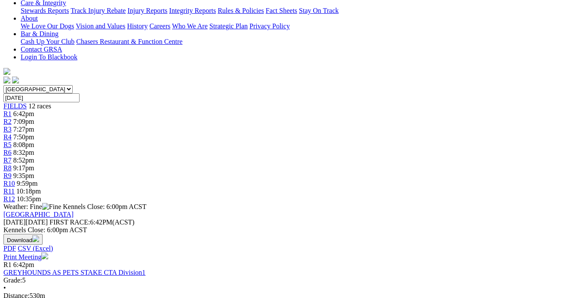 The width and height of the screenshot is (575, 298). I want to click on span: R3, so click(7, 129).